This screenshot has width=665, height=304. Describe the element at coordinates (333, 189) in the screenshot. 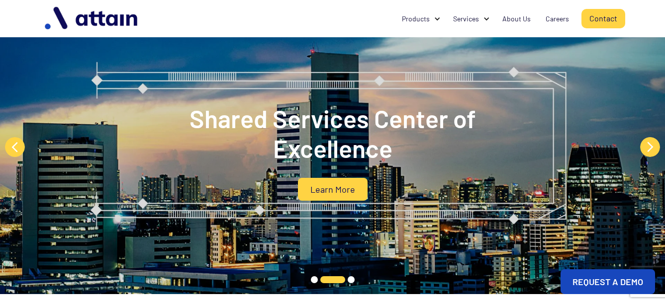

I see `a: Learn More` at that location.